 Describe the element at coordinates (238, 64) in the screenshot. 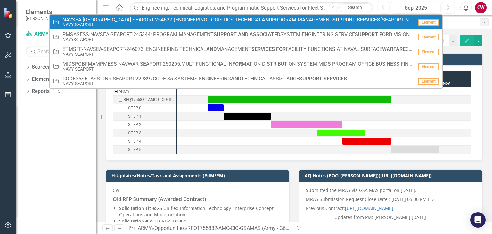

I see `span: MIDSPOBFMAMPMESS-NAVWAR-SEAPORT-250205:MULTIFUNCTIONAL IN MATION DISTRIBUTION SYSTEM MIDS PROGRAM...` at that location.